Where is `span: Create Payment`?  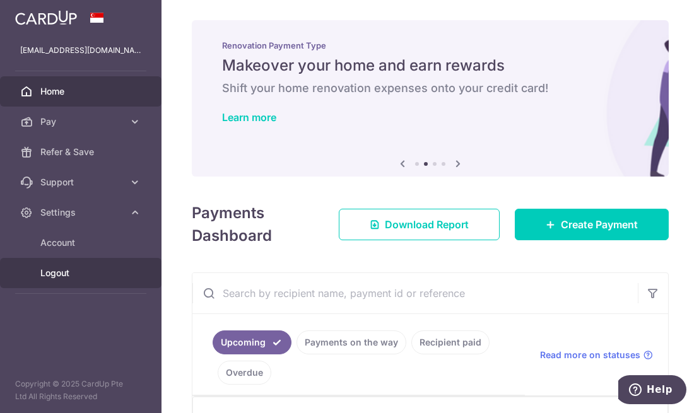 span: Create Payment is located at coordinates (600, 225).